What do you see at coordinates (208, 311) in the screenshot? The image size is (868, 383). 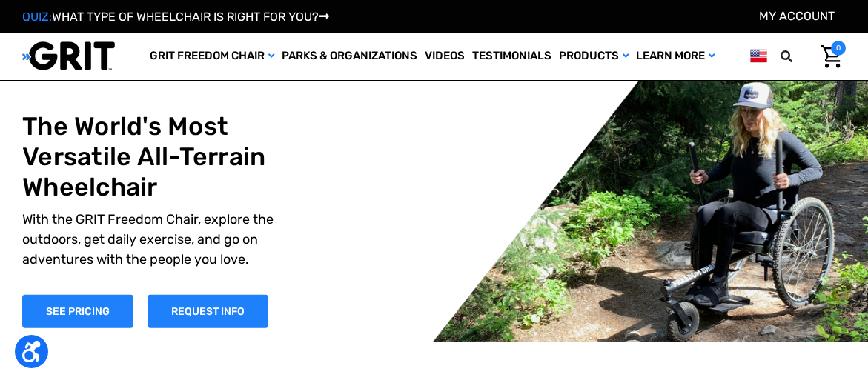 I see `a: Slide number 1, Request Information` at bounding box center [208, 311].